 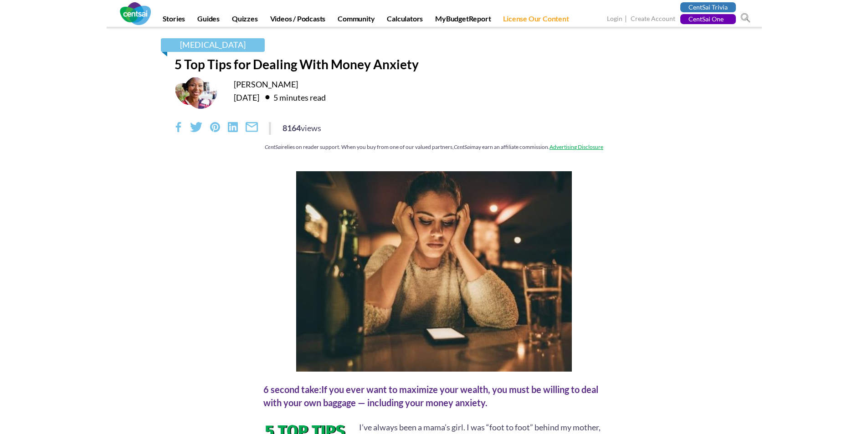 What do you see at coordinates (208, 21) in the screenshot?
I see `a: Guides` at bounding box center [208, 21].